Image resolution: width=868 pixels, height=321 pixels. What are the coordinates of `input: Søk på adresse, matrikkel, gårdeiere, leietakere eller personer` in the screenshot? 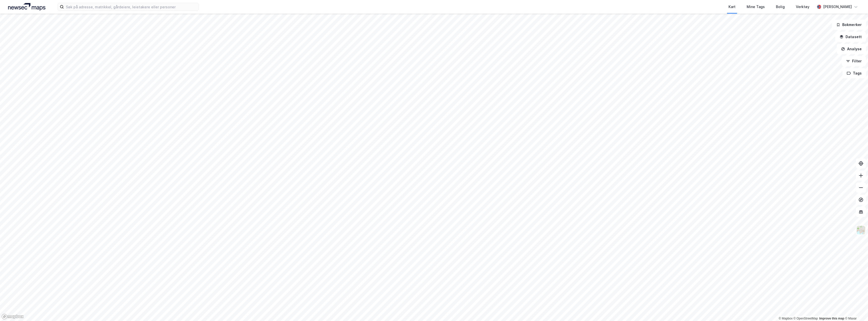 It's located at (131, 7).